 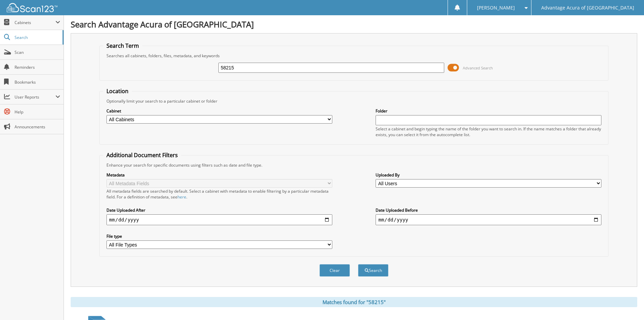 What do you see at coordinates (37, 127) in the screenshot?
I see `span: Announcements` at bounding box center [37, 127].